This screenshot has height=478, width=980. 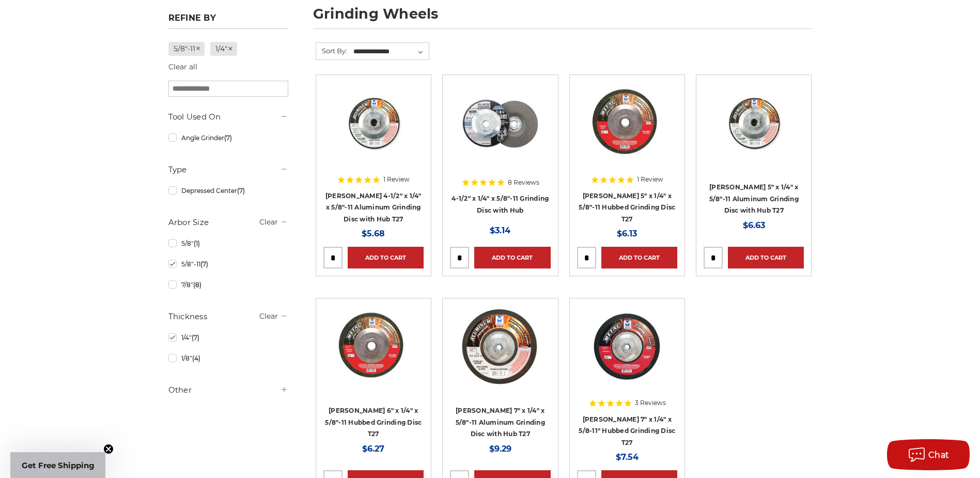 What do you see at coordinates (627, 233) in the screenshot?
I see `span: $6.13` at bounding box center [627, 233].